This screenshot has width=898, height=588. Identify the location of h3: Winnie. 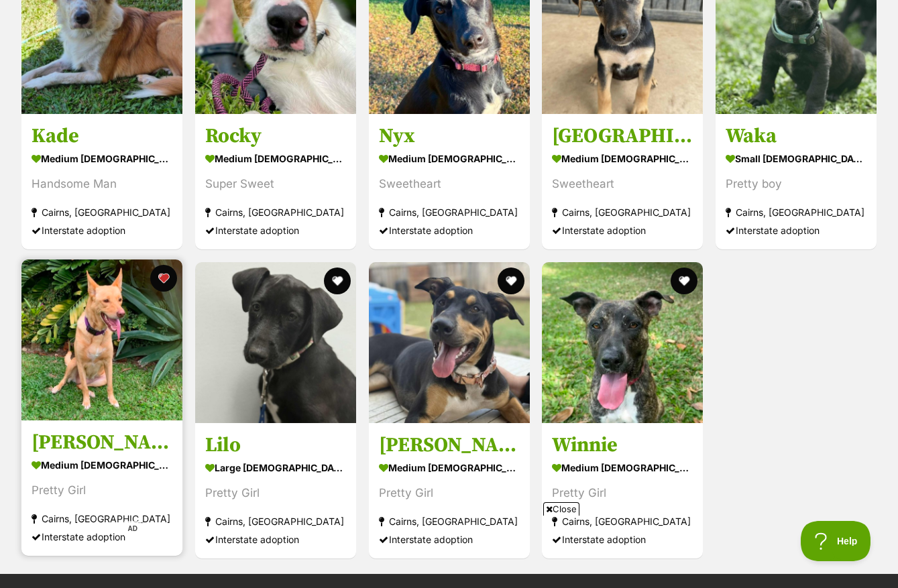
(622, 446).